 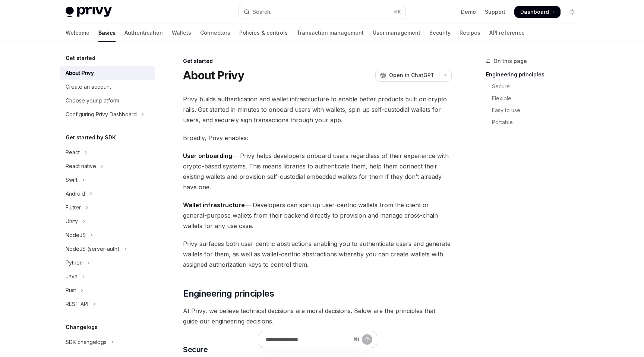 I want to click on img: light logo, so click(x=88, y=12).